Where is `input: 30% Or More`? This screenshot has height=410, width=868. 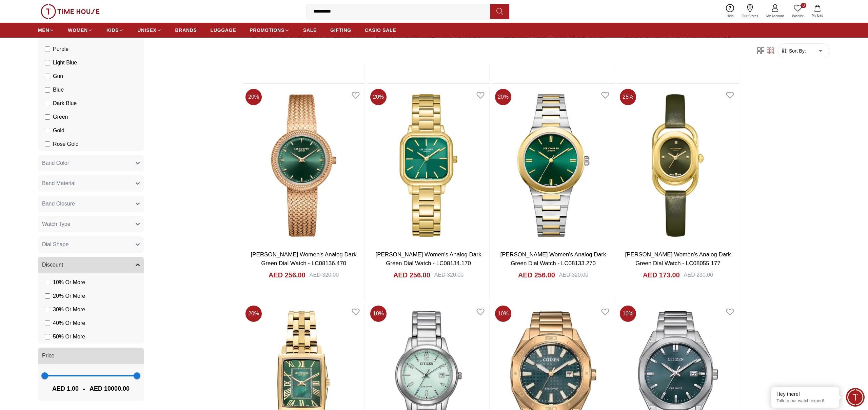 input: 30% Or More is located at coordinates (47, 309).